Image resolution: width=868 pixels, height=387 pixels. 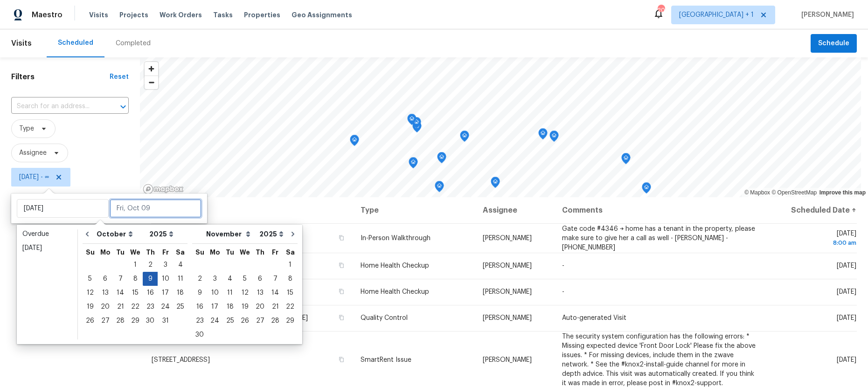 What do you see at coordinates (414, 210) in the screenshot?
I see `th: Type` at bounding box center [414, 210].